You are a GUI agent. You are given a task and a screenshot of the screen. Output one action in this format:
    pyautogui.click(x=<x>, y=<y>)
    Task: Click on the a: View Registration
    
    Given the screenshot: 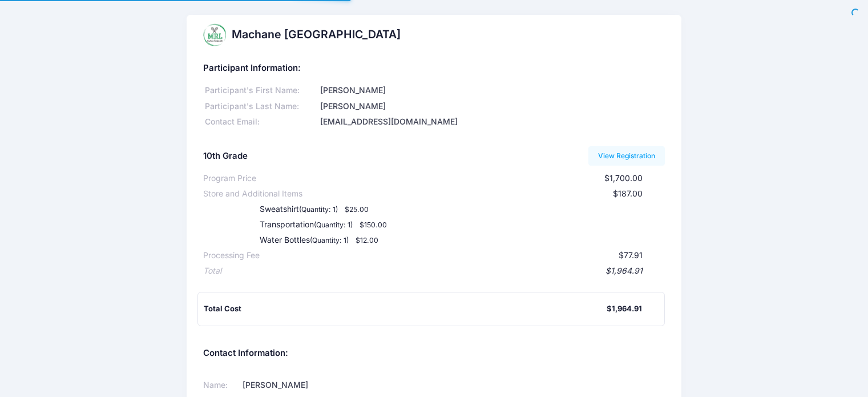 What is the action you would take?
    pyautogui.click(x=627, y=156)
    